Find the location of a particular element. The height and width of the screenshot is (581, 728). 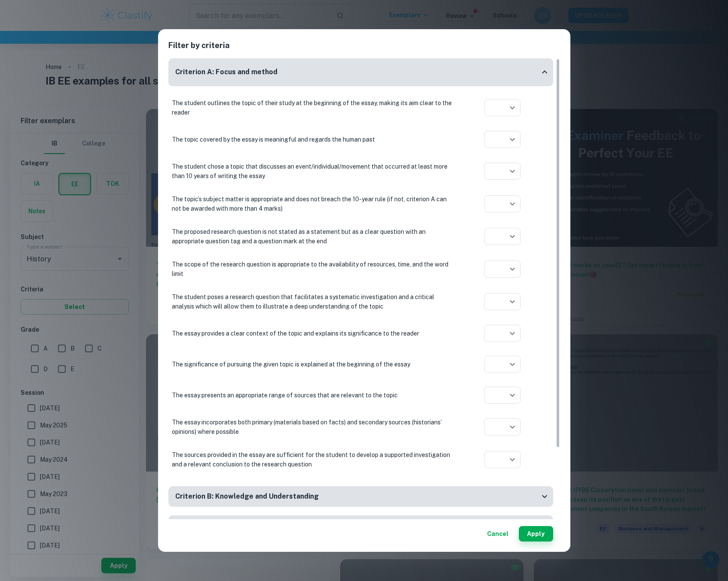

p: The sources provided in the essay are sufficient for the student to develop a supported investiga... is located at coordinates (313, 459).